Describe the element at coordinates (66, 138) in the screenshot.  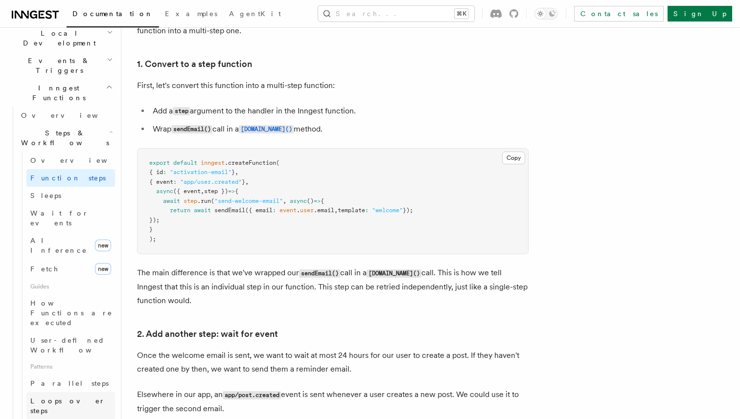
I see `button: Steps & Workflows` at that location.